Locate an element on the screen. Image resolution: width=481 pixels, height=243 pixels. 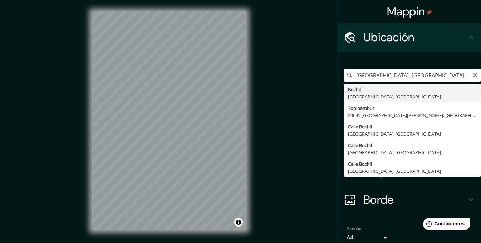
div: Patas is located at coordinates (410, 114).